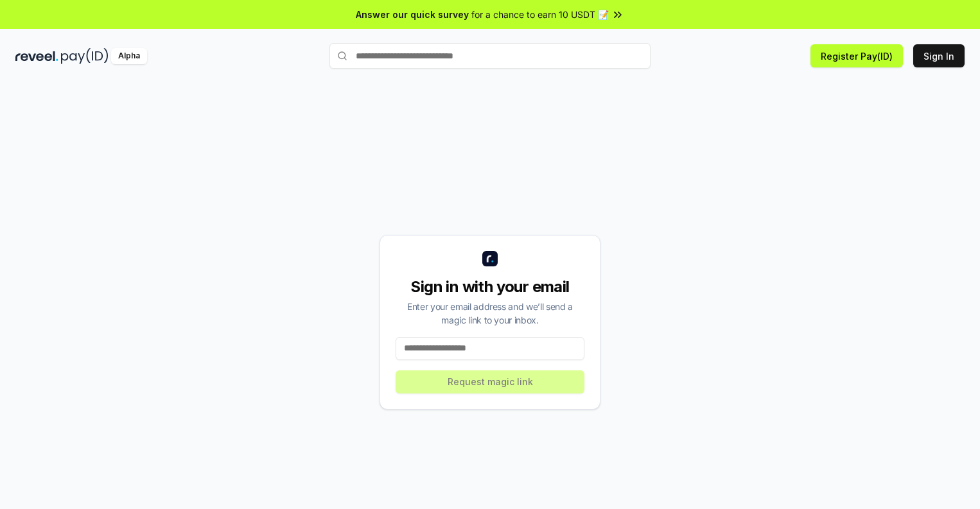 This screenshot has width=980, height=509. What do you see at coordinates (490, 313) in the screenshot?
I see `div: Enter your email address and we’ll send a magic link to your inbox.` at bounding box center [490, 313].